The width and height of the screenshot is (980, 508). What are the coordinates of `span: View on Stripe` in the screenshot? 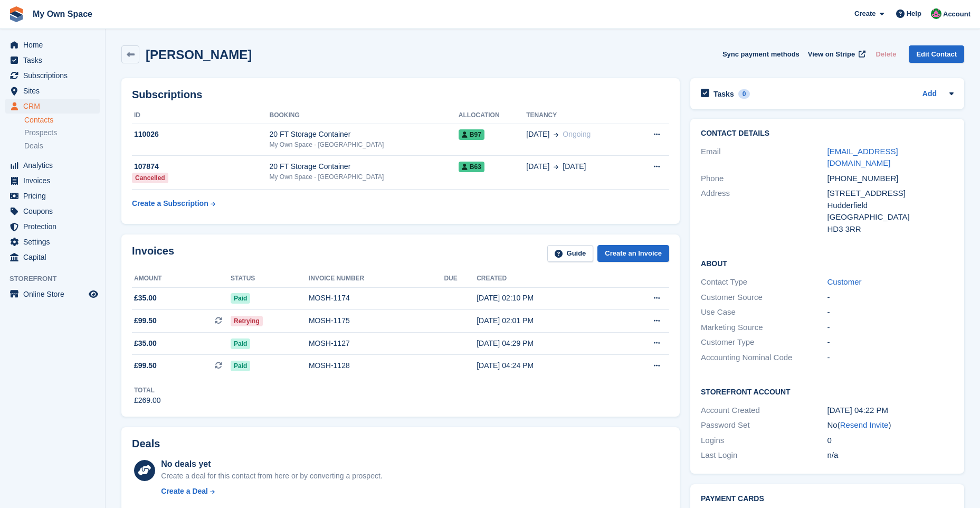 It's located at (831, 55).